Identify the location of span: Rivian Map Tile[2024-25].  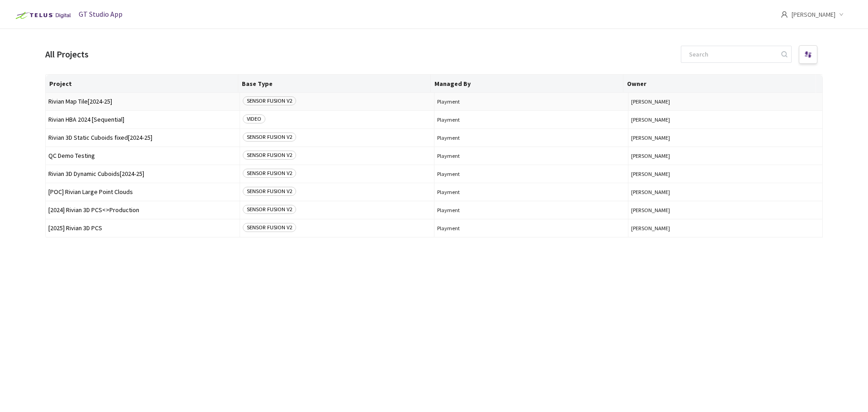
(142, 101).